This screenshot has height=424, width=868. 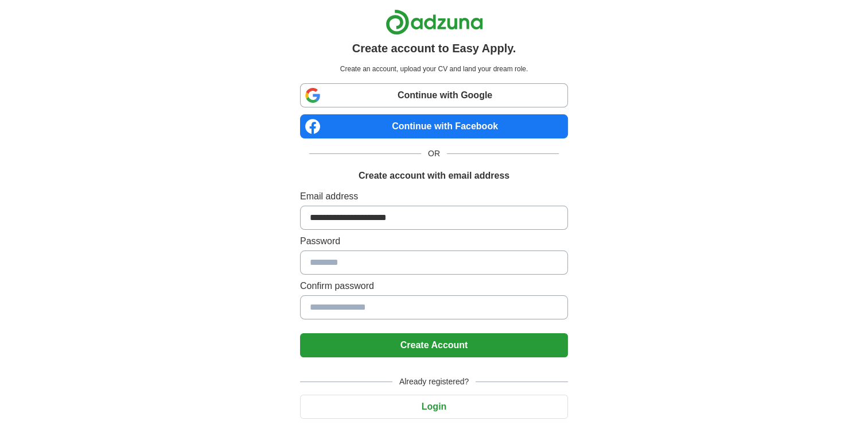 What do you see at coordinates (434, 96) in the screenshot?
I see `a: Continue with Google` at bounding box center [434, 96].